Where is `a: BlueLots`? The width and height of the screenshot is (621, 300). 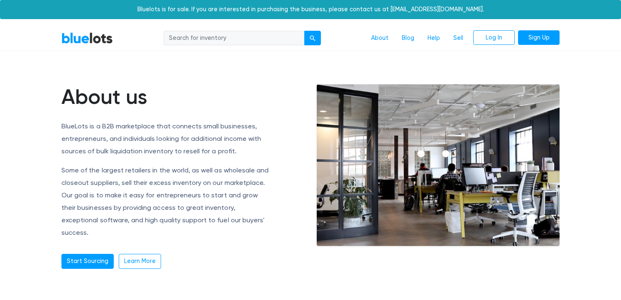 a: BlueLots is located at coordinates (87, 38).